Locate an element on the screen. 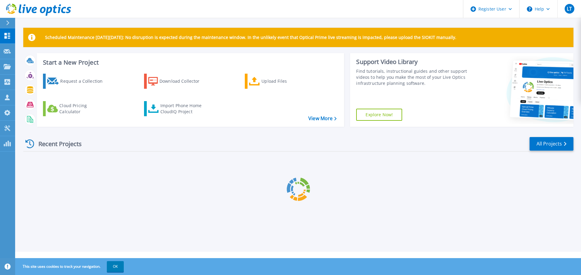  span: LT is located at coordinates (569, 9).